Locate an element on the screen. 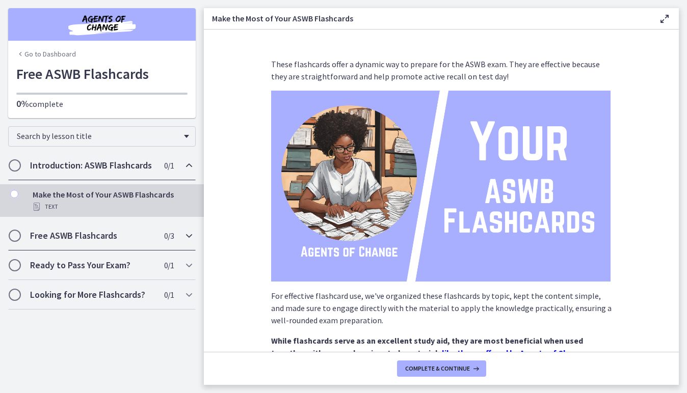 The height and width of the screenshot is (393, 687). span: Complete & continue is located at coordinates (437, 369).